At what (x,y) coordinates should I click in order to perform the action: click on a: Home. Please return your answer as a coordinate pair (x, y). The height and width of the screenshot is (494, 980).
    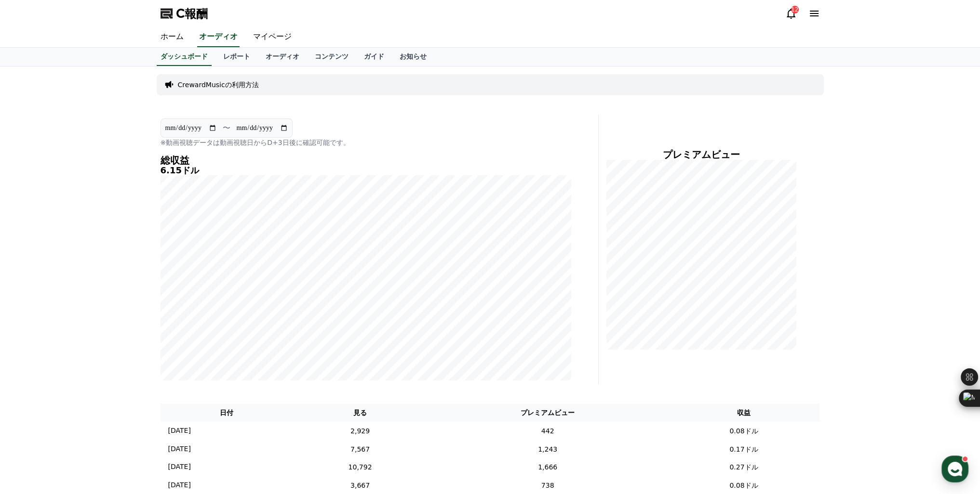
    Looking at the image, I should click on (34, 317).